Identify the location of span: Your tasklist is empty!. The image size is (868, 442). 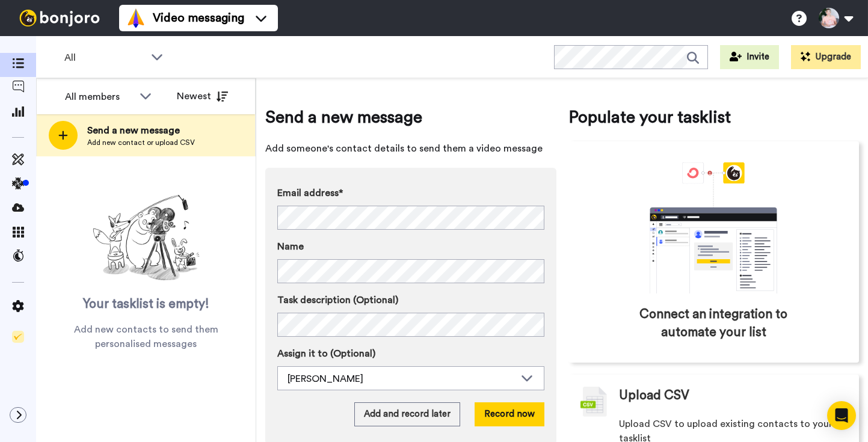
(147, 304).